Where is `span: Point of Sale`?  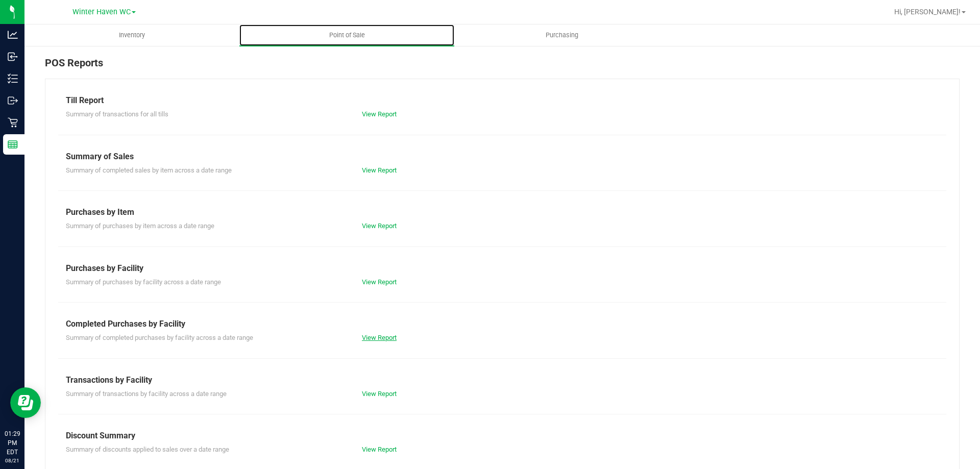 span: Point of Sale is located at coordinates (347, 35).